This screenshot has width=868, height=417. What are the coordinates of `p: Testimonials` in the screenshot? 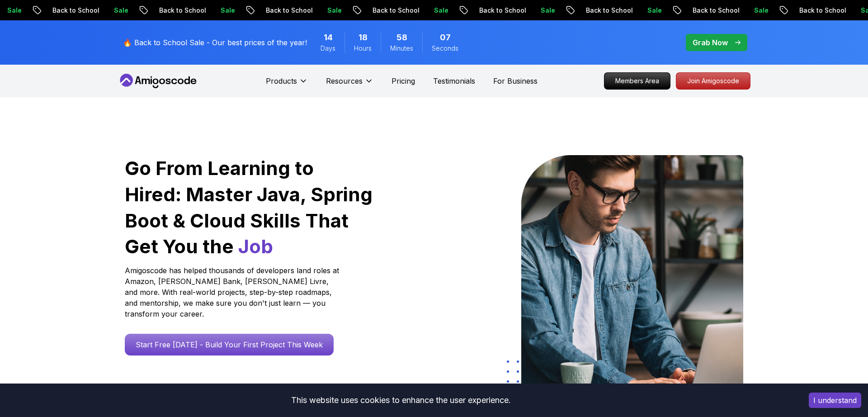 It's located at (454, 81).